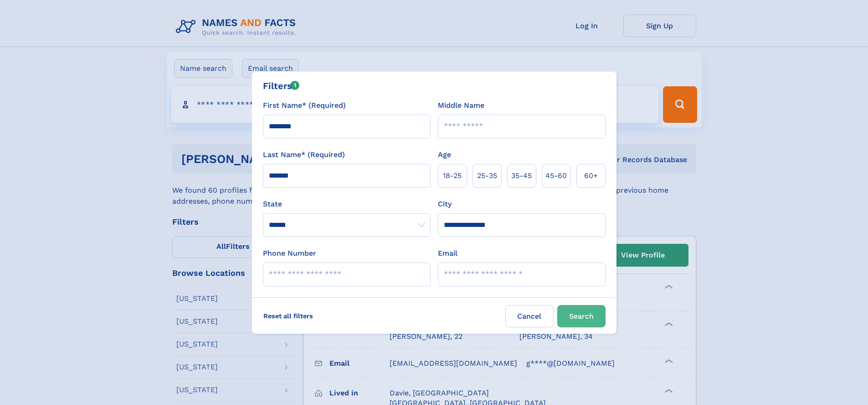 This screenshot has width=868, height=405. Describe the element at coordinates (452, 176) in the screenshot. I see `span: 18‑25` at that location.